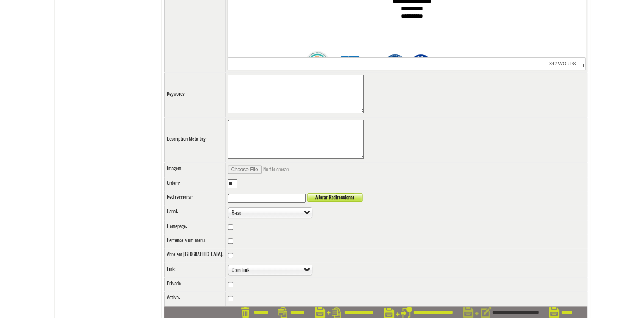 The height and width of the screenshot is (318, 644). I want to click on label: Description Meta tag, so click(186, 138).